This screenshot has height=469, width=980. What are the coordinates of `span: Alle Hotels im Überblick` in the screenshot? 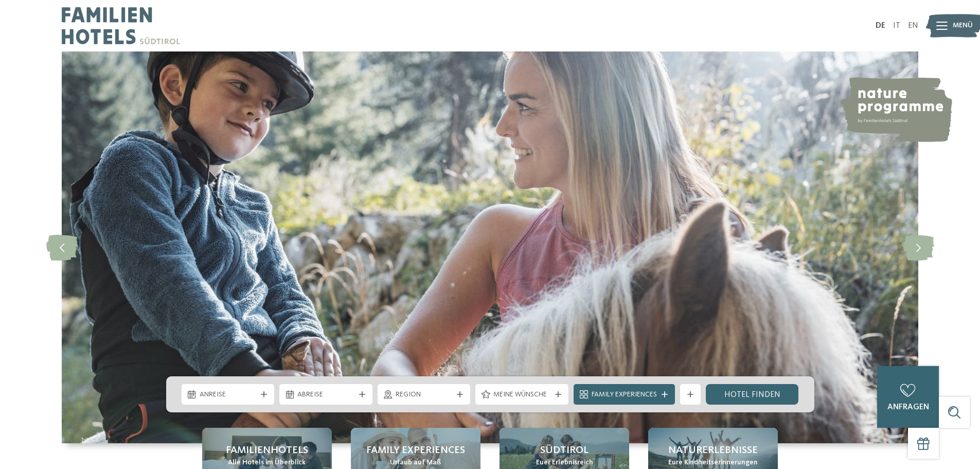 It's located at (266, 462).